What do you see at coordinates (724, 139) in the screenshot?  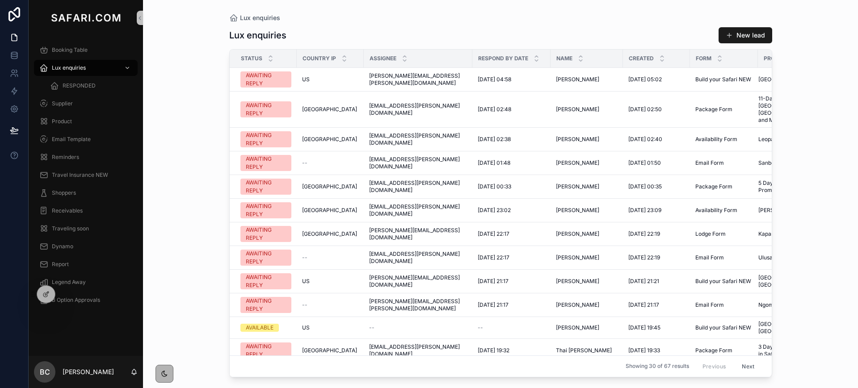 I see `a: Availability Form` at bounding box center [724, 139].